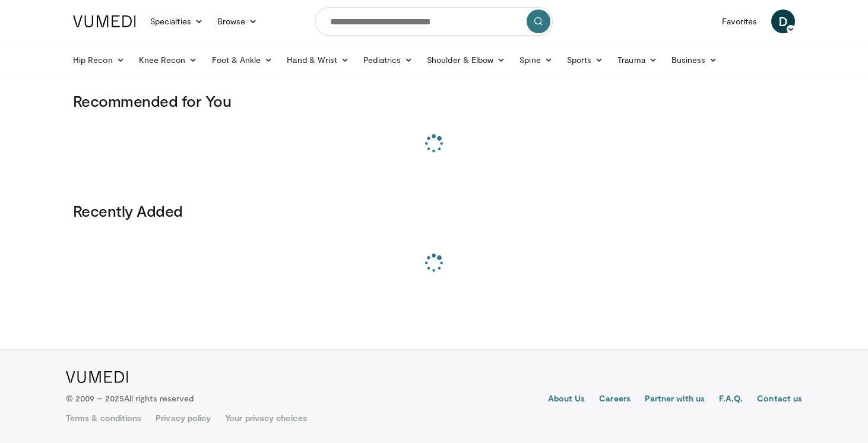 The width and height of the screenshot is (868, 443). Describe the element at coordinates (237, 21) in the screenshot. I see `a: Browse` at that location.